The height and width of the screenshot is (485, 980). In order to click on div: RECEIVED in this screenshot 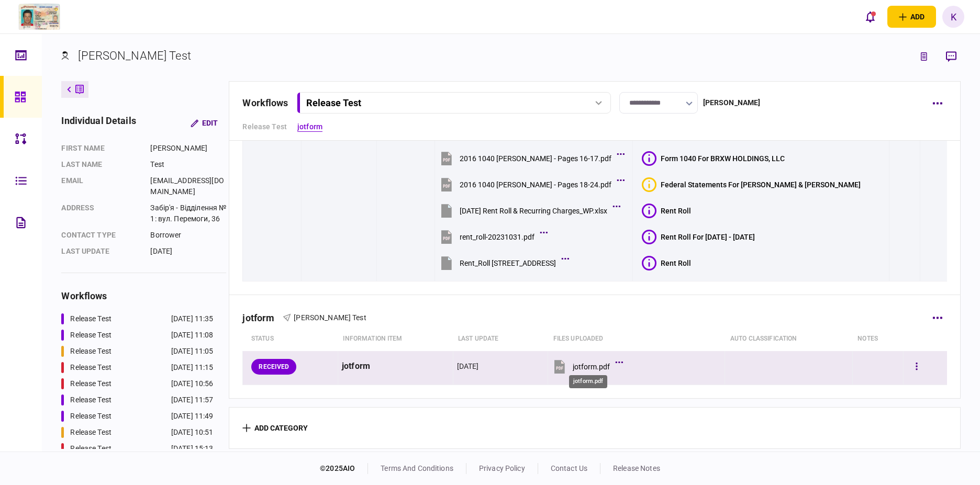, I will do `click(274, 367)`.